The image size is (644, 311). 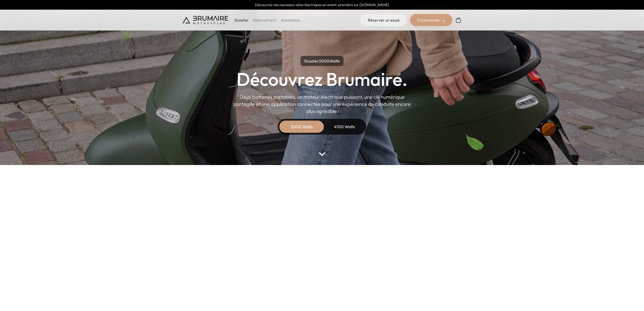 What do you see at coordinates (206, 20) in the screenshot?
I see `img: Brumaire Motocycles` at bounding box center [206, 20].